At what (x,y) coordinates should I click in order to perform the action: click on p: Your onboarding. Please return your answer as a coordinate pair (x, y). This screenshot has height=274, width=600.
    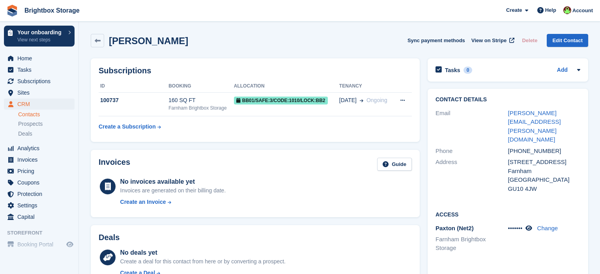
    Looking at the image, I should click on (41, 32).